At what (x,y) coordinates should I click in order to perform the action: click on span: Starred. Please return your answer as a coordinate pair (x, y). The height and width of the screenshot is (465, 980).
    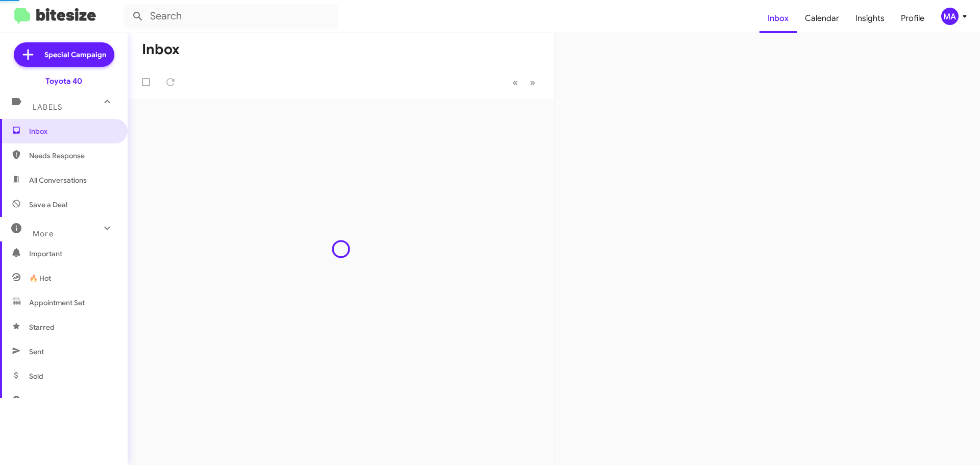
    Looking at the image, I should click on (42, 328).